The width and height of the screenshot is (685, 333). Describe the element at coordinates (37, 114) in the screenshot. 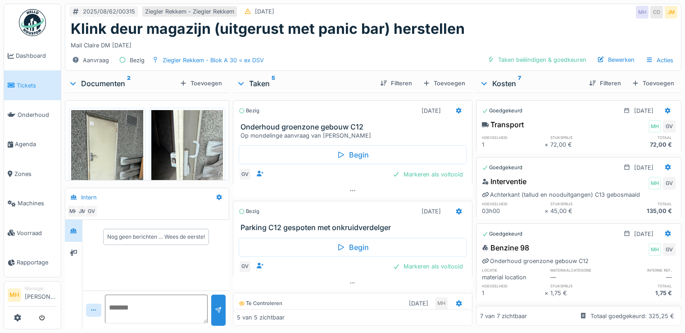

I see `span: Onderhoud` at that location.